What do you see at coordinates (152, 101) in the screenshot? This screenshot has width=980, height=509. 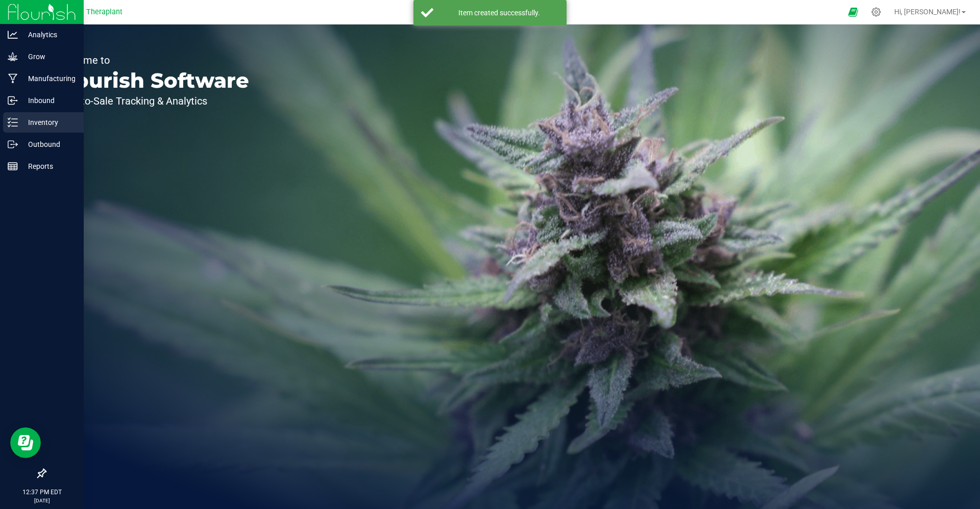 I see `p: Seed-to-Sale Tracking & Analytics` at bounding box center [152, 101].